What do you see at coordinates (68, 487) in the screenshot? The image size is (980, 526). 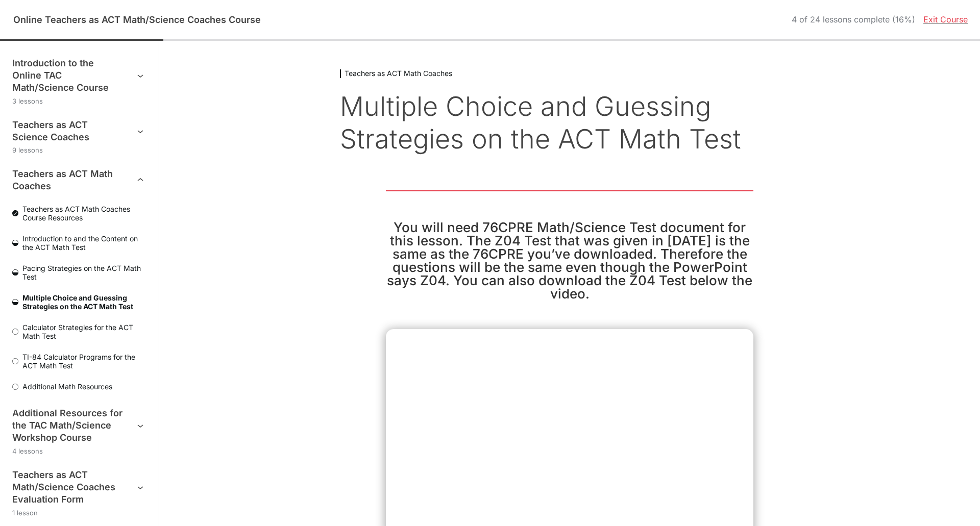 I see `h3: Teachers as ACT Math/Science Coaches Evaluation Form` at bounding box center [68, 487].